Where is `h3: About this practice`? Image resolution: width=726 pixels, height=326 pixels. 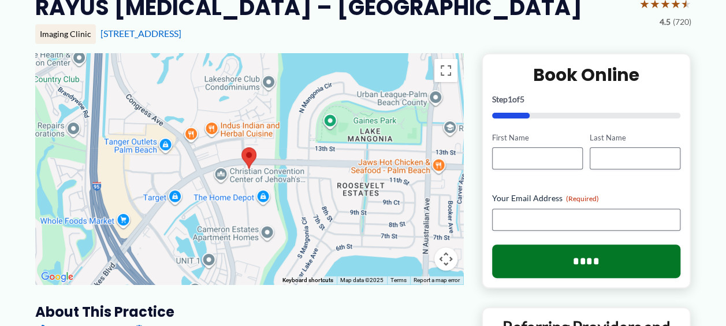
h3: About this practice is located at coordinates (249, 311).